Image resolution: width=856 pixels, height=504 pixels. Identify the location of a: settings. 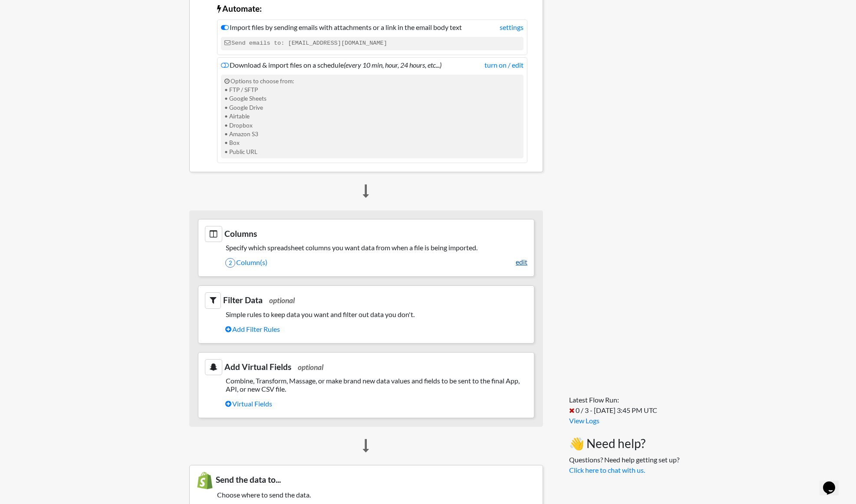
(511, 27).